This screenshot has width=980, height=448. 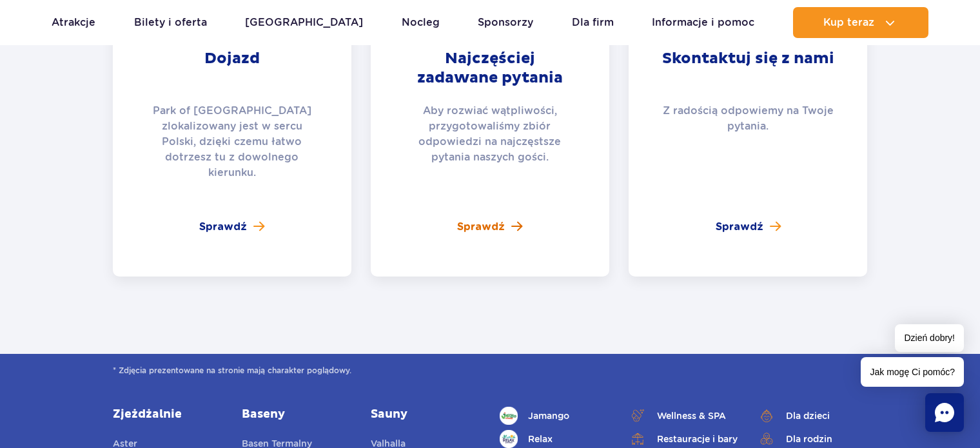 What do you see at coordinates (420, 22) in the screenshot?
I see `a: Nocleg` at bounding box center [420, 22].